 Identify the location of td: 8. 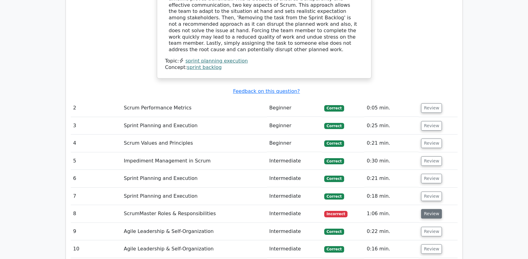
(96, 214).